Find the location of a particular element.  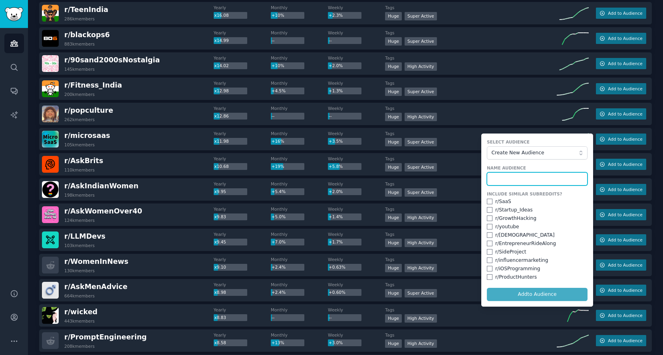

span: +0.60% is located at coordinates (337, 292).